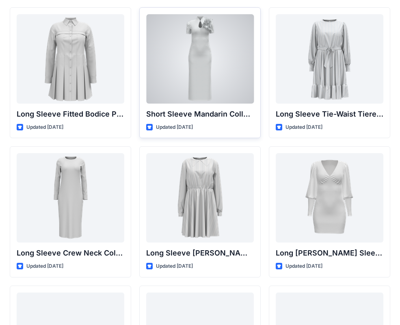  I want to click on a: Long Sleeve Fitted Bodice Pleated Mini Shirt Dress, so click(70, 59).